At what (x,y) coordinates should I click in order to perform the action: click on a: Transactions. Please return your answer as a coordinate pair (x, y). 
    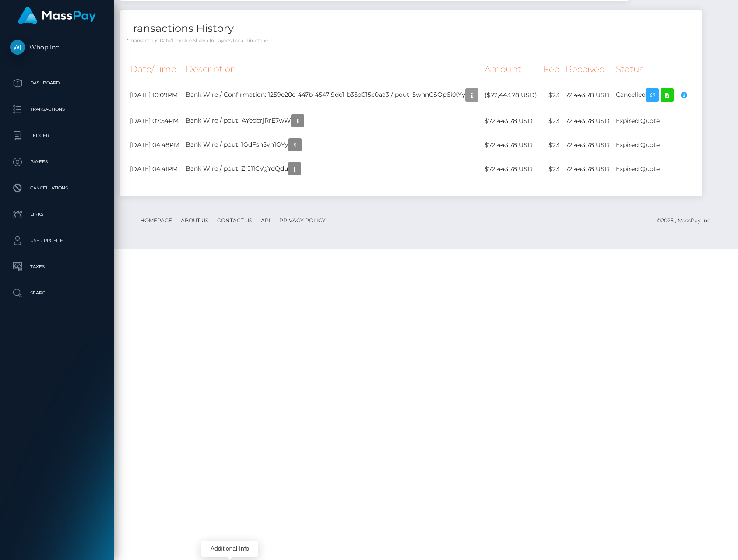
    Looking at the image, I should click on (57, 109).